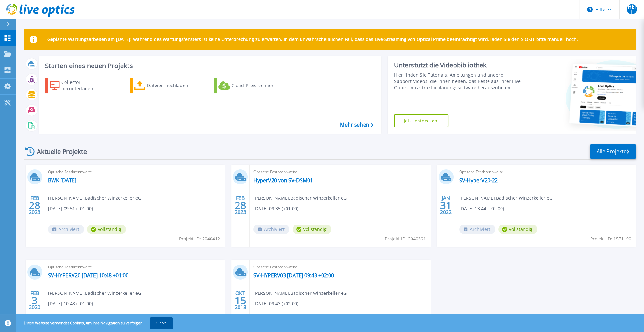 The width and height of the screenshot is (644, 332). I want to click on a: HyperV20 von SV-DSM01, so click(283, 180).